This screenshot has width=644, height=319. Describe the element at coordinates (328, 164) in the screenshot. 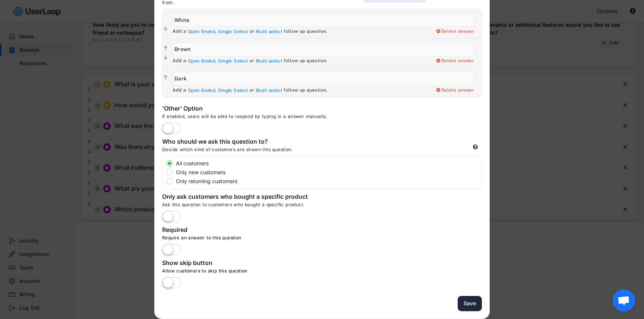

I see `label: All customers` at that location.